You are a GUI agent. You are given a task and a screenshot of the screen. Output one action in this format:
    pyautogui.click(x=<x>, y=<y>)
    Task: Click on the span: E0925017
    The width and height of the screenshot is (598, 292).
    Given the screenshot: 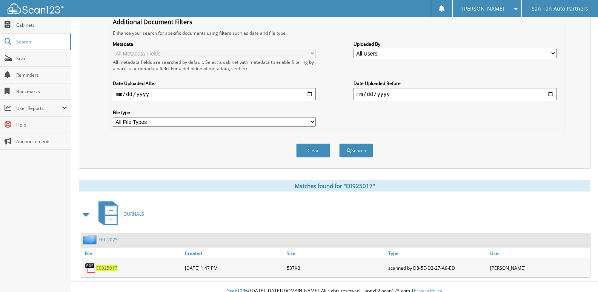 What is the action you would take?
    pyautogui.click(x=107, y=268)
    